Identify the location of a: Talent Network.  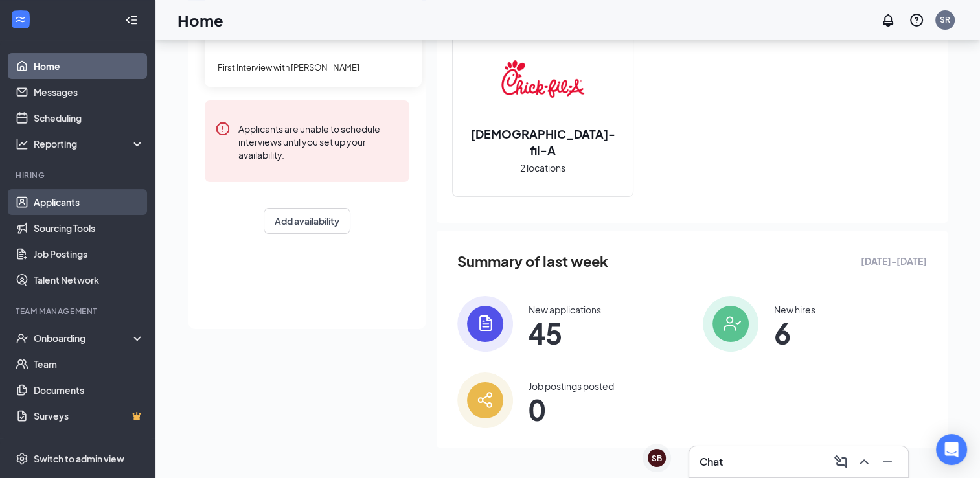
(89, 280).